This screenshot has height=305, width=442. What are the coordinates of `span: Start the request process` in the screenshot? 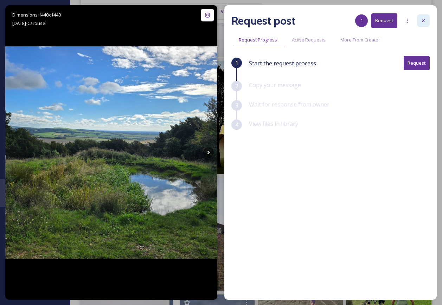 It's located at (282, 63).